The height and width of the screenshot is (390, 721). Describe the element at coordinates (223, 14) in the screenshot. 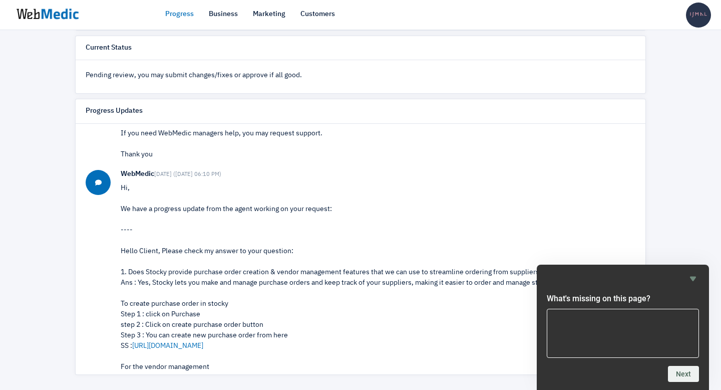

I see `a: Business` at that location.